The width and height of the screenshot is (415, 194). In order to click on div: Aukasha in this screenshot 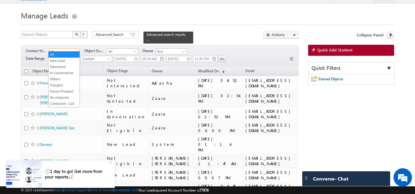, I will do `click(172, 83)`.